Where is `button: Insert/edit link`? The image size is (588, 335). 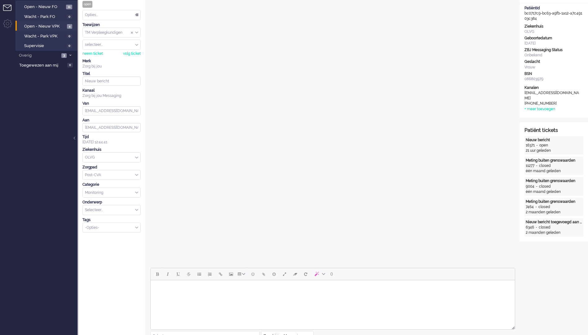 button: Insert/edit link is located at coordinates (220, 274).